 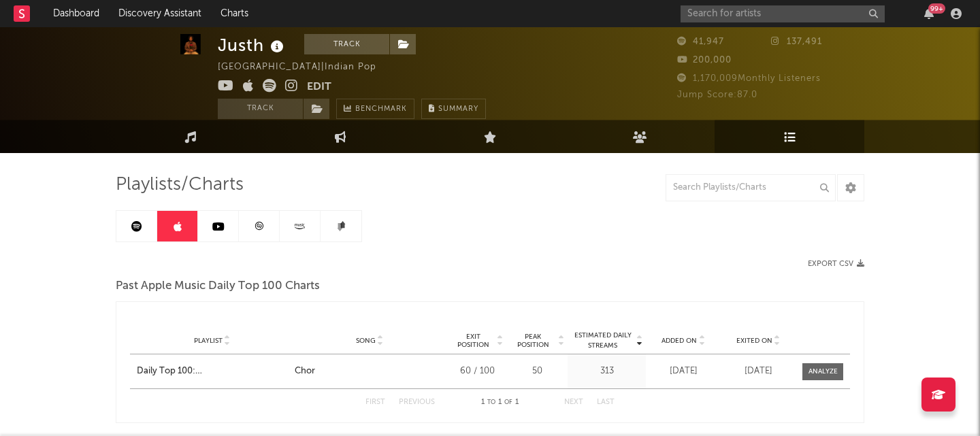 I want to click on div: 313, so click(x=606, y=371).